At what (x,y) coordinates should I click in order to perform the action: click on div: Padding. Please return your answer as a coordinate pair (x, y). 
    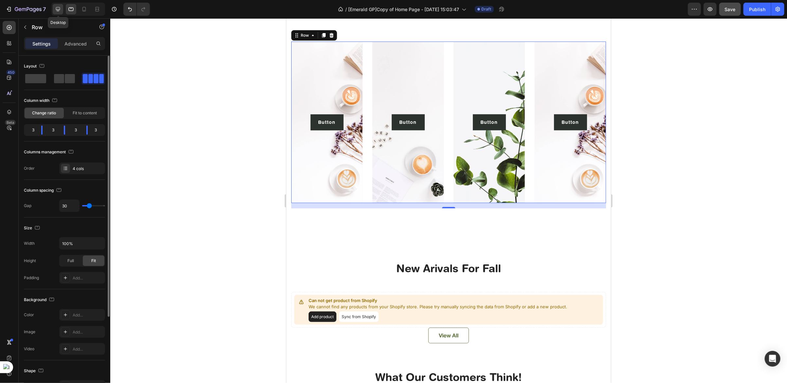
    Looking at the image, I should click on (31, 277).